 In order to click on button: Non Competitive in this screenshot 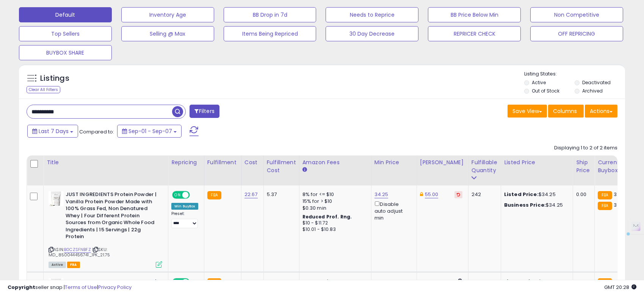, I will do `click(576, 15)`.